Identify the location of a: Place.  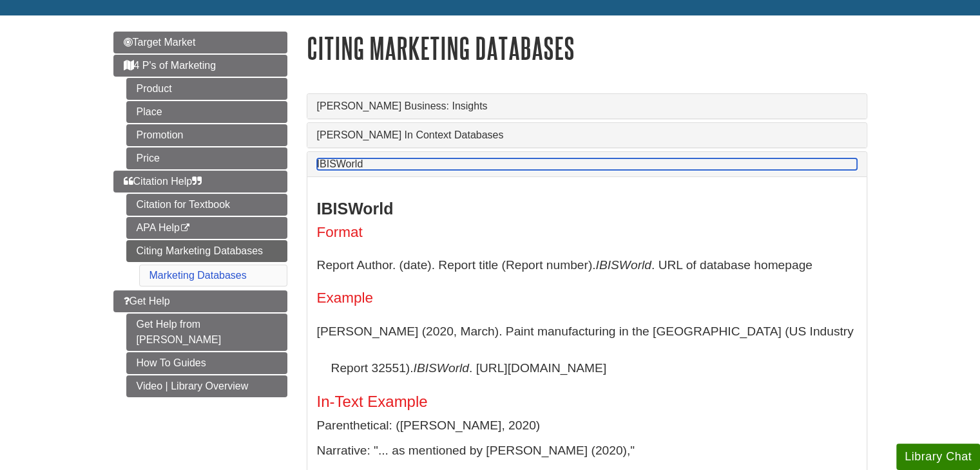
(207, 112).